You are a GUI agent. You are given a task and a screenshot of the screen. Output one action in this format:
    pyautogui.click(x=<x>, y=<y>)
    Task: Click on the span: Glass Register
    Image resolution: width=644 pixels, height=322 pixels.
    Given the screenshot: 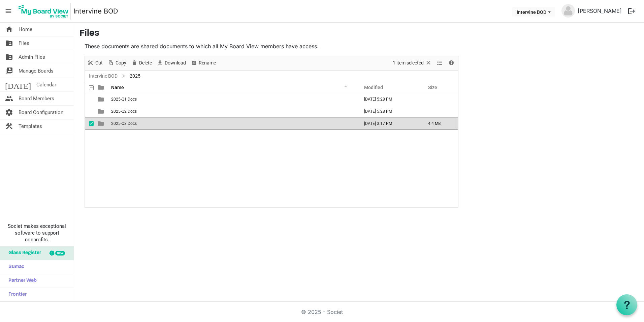 What is the action you would take?
    pyautogui.click(x=23, y=253)
    